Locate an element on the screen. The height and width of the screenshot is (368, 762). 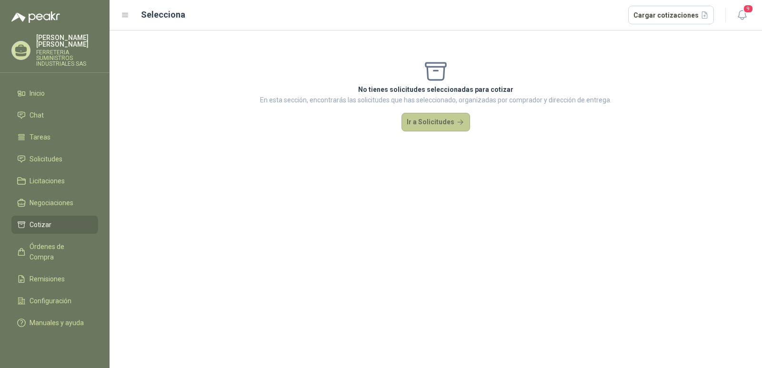
p: No tienes solicitudes seleccionadas para cotizar is located at coordinates (436, 89).